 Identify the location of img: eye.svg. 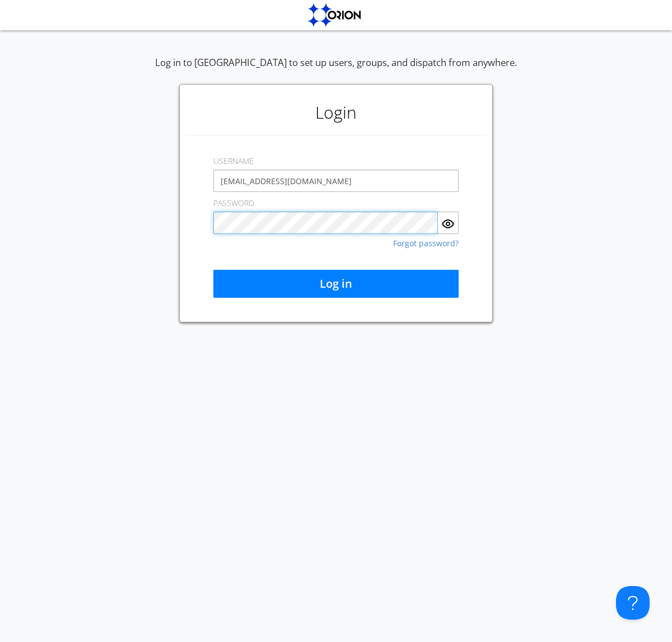
(448, 224).